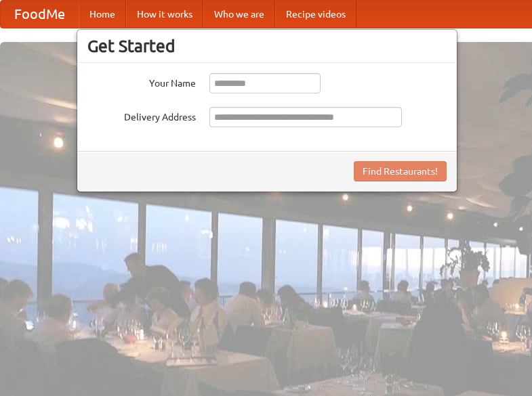 Image resolution: width=532 pixels, height=396 pixels. What do you see at coordinates (240, 15) in the screenshot?
I see `a: Who we are` at bounding box center [240, 15].